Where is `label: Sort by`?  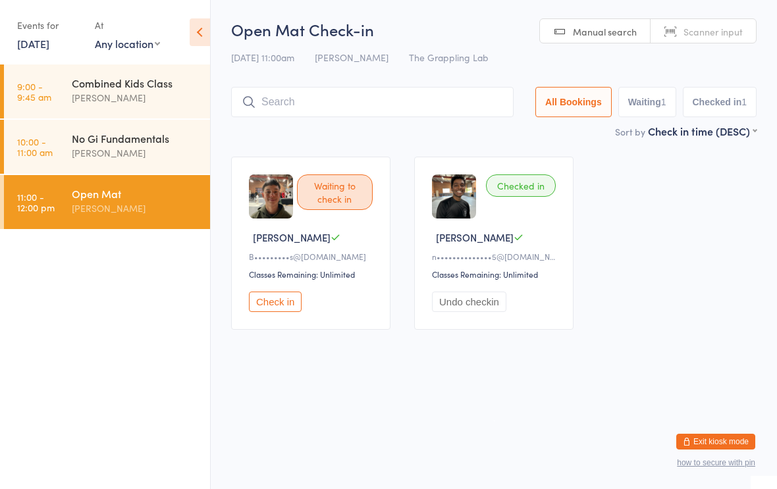
label: Sort by is located at coordinates (630, 132).